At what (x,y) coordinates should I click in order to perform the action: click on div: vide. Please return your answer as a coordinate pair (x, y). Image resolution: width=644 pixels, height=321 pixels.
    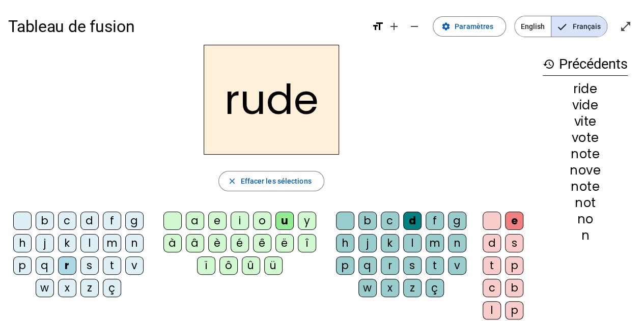
    Looking at the image, I should click on (584, 105).